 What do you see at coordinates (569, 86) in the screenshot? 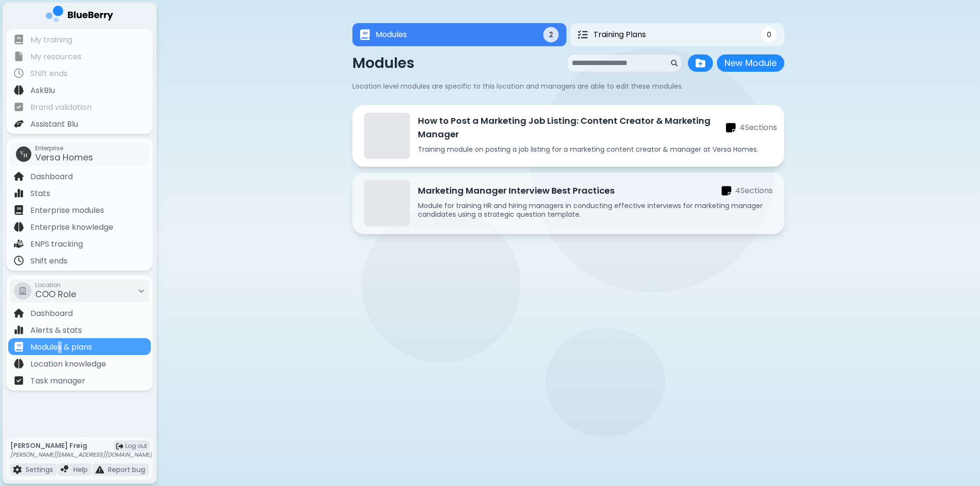
I see `p: Location level modules are specific to this location and managers are able to edit these modules.` at bounding box center [569, 86].